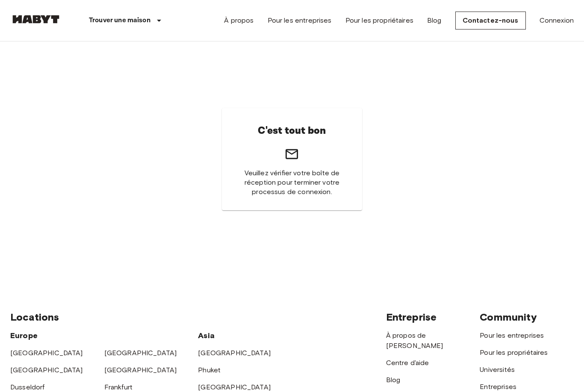 Image resolution: width=584 pixels, height=392 pixels. What do you see at coordinates (557, 21) in the screenshot?
I see `a: Connexion` at bounding box center [557, 21].